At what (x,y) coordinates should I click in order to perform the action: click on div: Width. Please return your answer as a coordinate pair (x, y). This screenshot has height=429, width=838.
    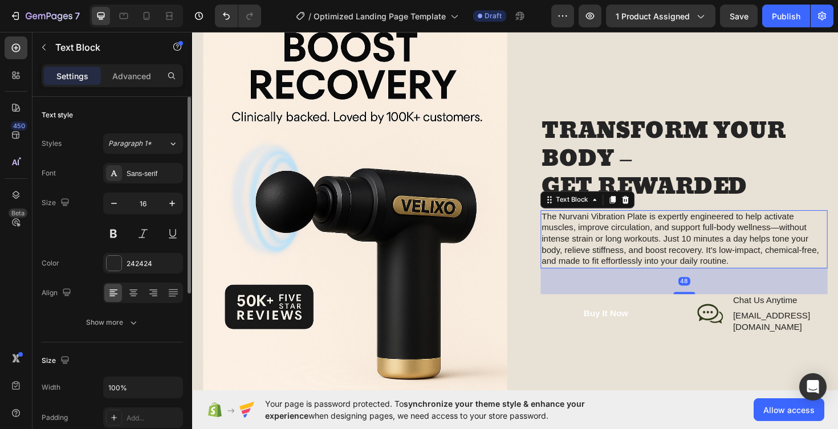
    Looking at the image, I should click on (51, 388).